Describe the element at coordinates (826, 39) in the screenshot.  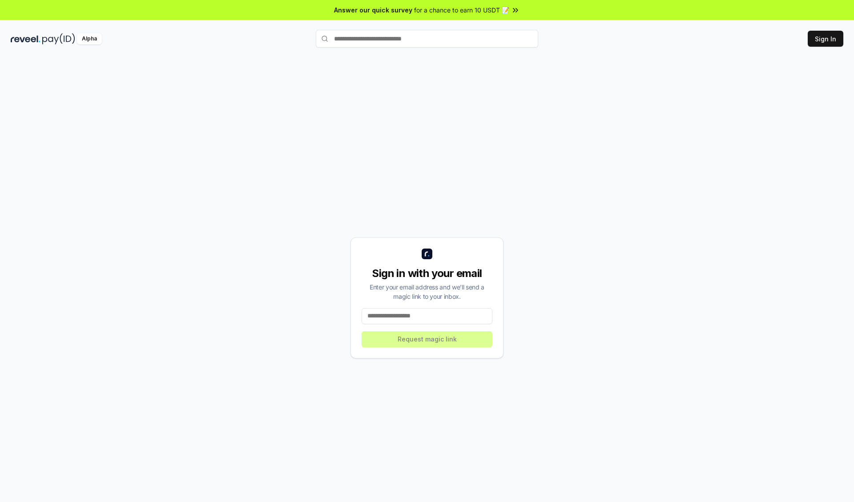
I see `button: Sign In` at that location.